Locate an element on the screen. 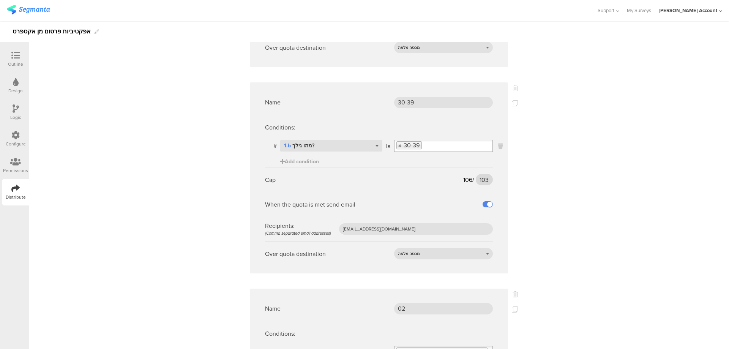  div: Configure is located at coordinates (16, 144).